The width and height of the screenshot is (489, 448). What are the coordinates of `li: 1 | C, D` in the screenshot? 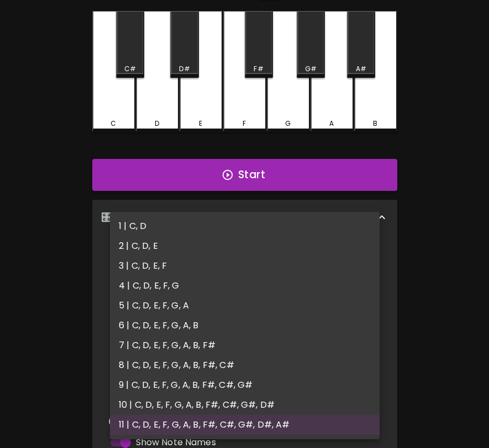 It's located at (244, 226).